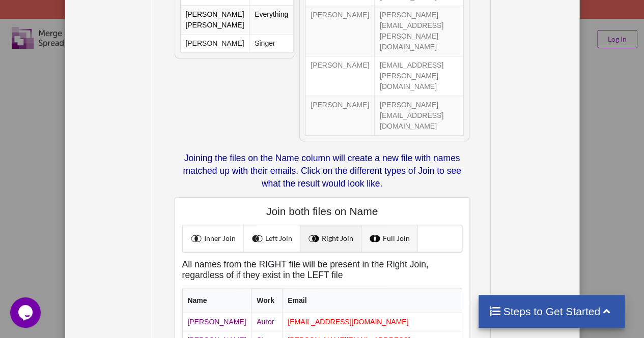 Image resolution: width=644 pixels, height=338 pixels. What do you see at coordinates (322, 211) in the screenshot?
I see `h4: Join both files on Name` at bounding box center [322, 211].